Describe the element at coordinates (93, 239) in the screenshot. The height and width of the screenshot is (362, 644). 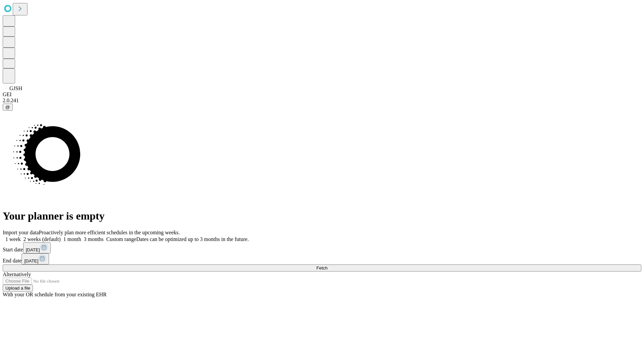
I see `span: 3 months` at that location.